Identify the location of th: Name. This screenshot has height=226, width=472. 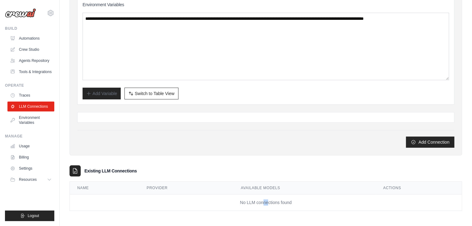
(105, 188).